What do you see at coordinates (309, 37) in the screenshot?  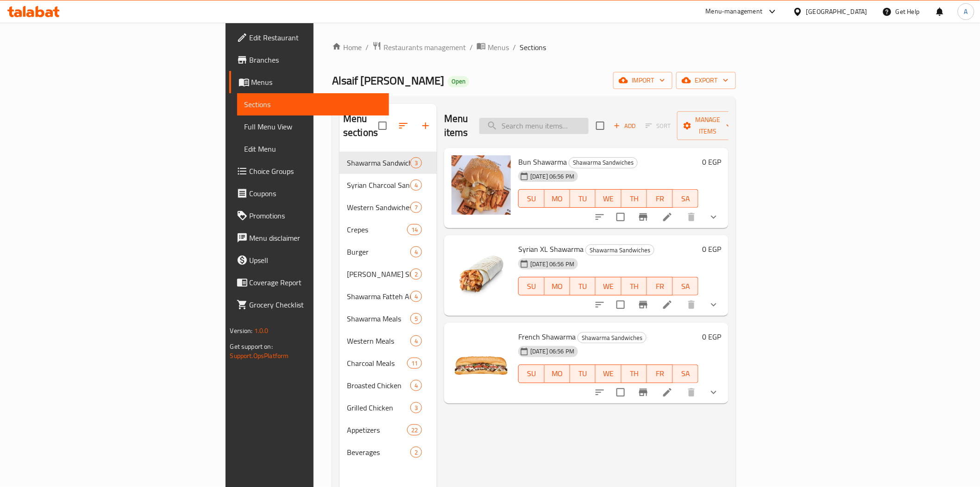 I see `a: Edit Restaurant` at bounding box center [309, 37].